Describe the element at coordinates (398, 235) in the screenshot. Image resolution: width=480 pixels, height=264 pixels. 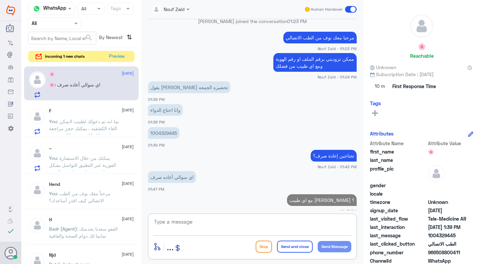
I see `span: last_message` at that location.